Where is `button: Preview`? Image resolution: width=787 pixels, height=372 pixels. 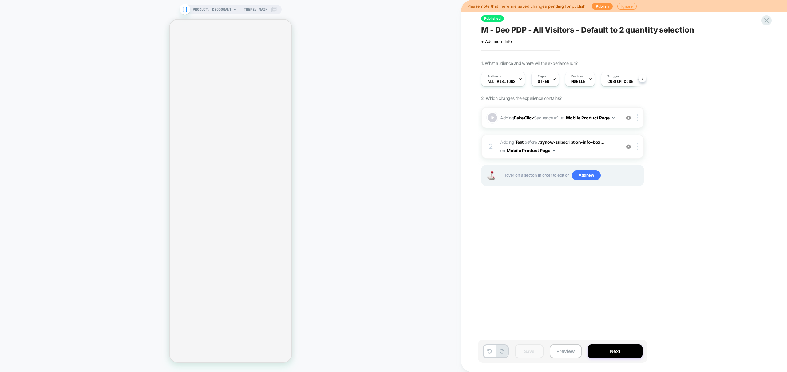 button: Preview is located at coordinates (565, 351).